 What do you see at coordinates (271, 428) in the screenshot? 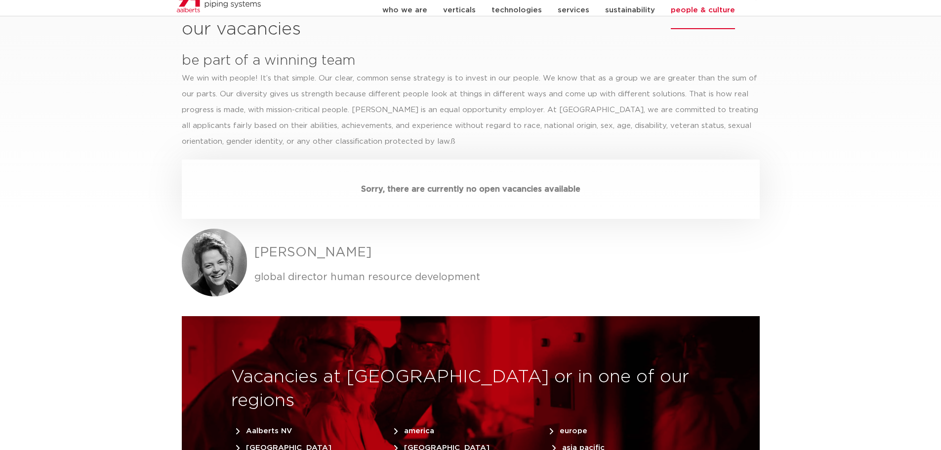
I see `a: Aalberts NV` at bounding box center [271, 428].